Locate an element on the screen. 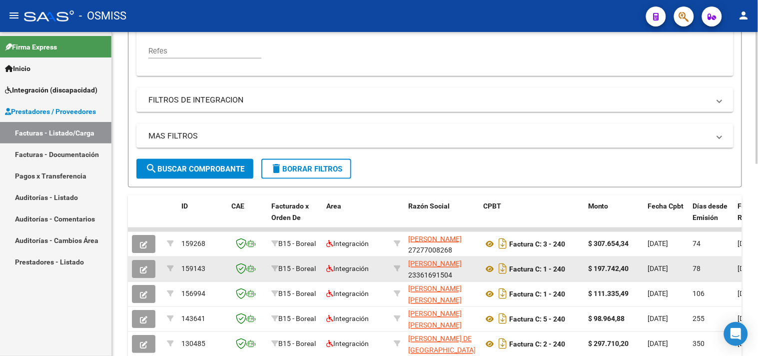 This screenshot has height=356, width=758. span: 74 is located at coordinates (697, 244).